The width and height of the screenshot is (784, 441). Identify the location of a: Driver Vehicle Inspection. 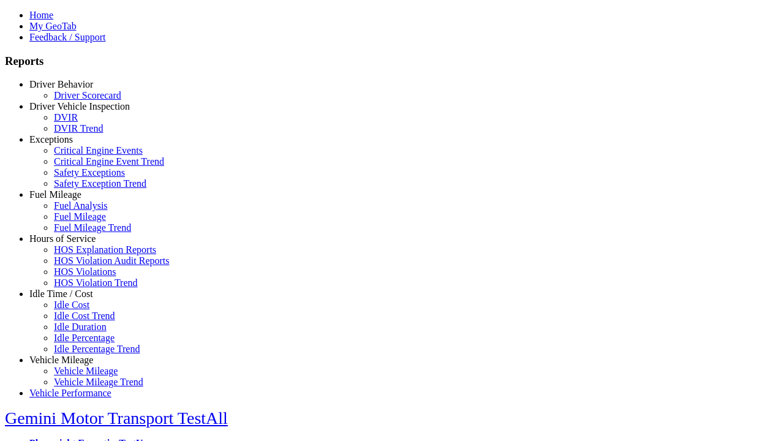
(80, 106).